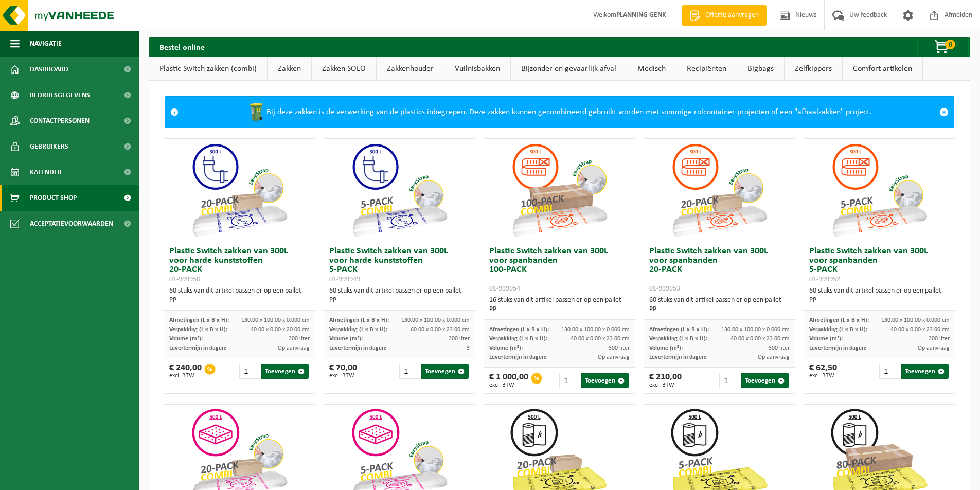 The width and height of the screenshot is (980, 490). I want to click on h3: Plastic Switch zakken van 300L voor harde kunststoffen 5-PACK, so click(399, 265).